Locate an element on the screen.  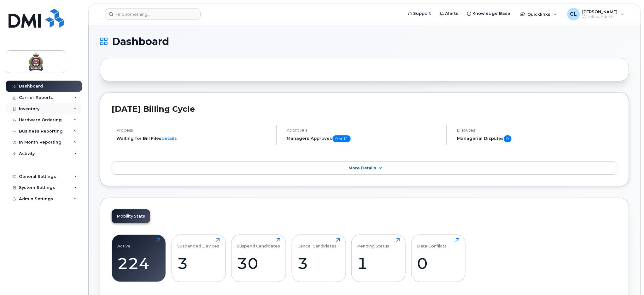
span: Dashboard is located at coordinates (141, 42).